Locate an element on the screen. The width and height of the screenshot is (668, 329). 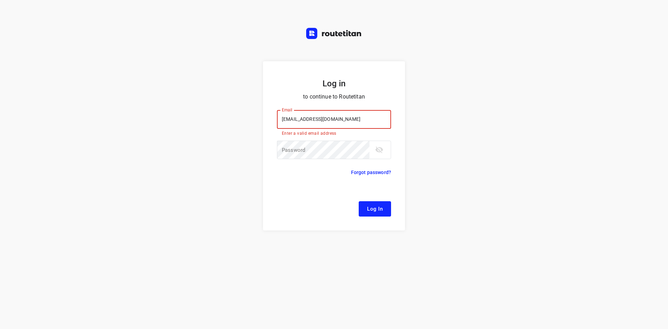
button: Log In is located at coordinates (375, 209).